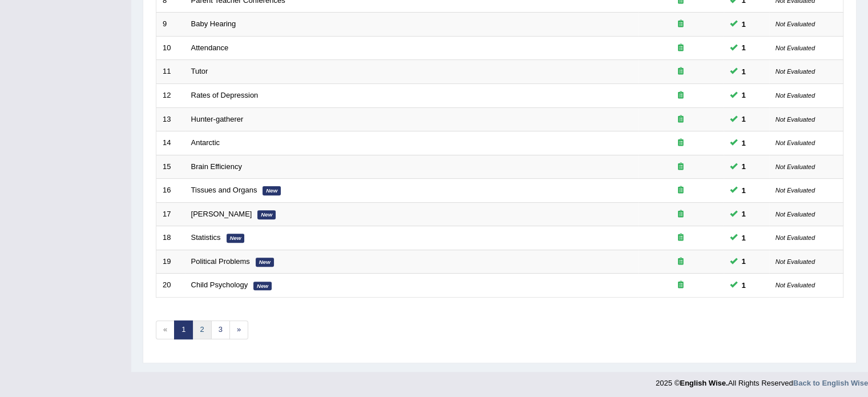 The height and width of the screenshot is (397, 868). I want to click on a: Back to English Wise, so click(830, 383).